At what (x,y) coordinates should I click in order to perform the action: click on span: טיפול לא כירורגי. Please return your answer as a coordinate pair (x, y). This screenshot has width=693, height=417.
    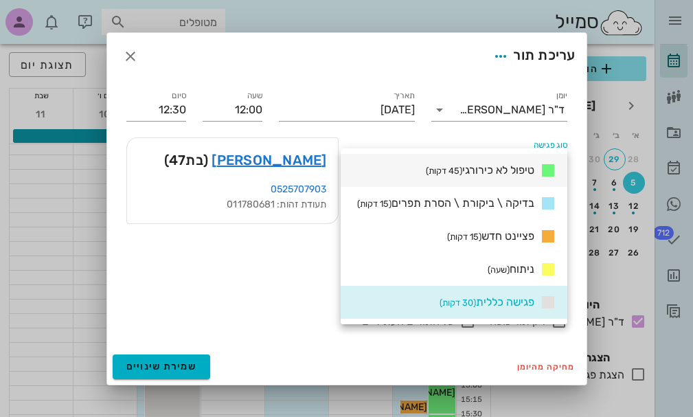
    Looking at the image, I should click on (480, 170).